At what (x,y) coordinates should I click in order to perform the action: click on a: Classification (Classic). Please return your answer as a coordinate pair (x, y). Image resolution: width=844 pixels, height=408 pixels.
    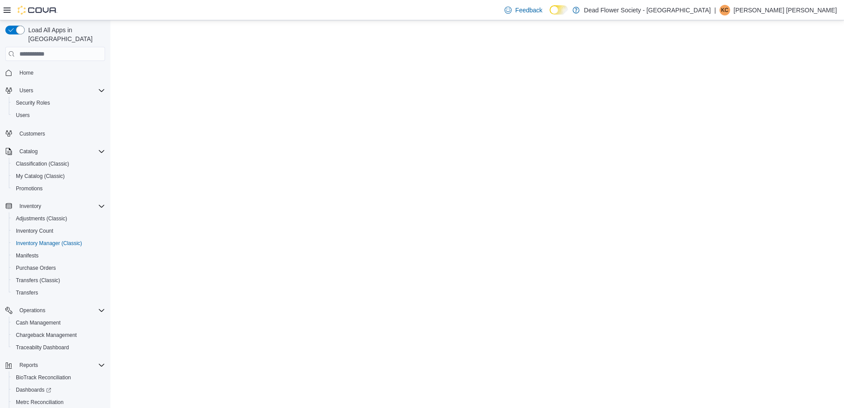
    Looking at the image, I should click on (42, 164).